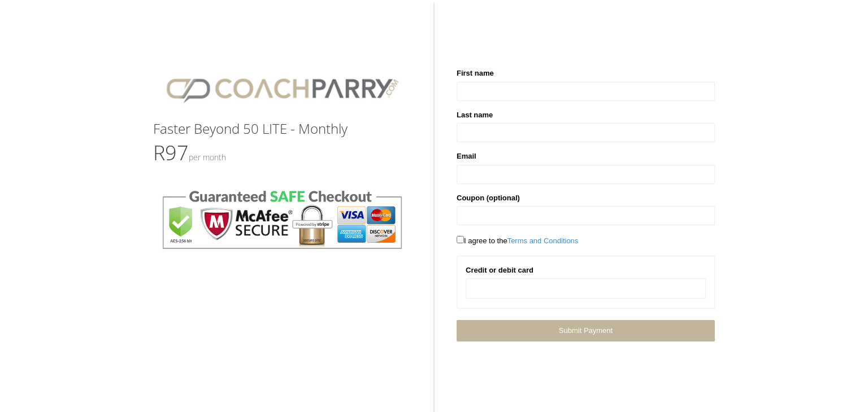 The height and width of the screenshot is (412, 868). What do you see at coordinates (475, 74) in the screenshot?
I see `label: First name` at bounding box center [475, 74].